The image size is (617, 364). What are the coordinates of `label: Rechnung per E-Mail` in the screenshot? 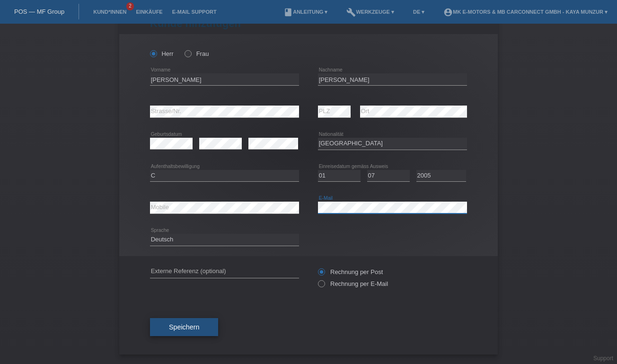 It's located at (353, 283).